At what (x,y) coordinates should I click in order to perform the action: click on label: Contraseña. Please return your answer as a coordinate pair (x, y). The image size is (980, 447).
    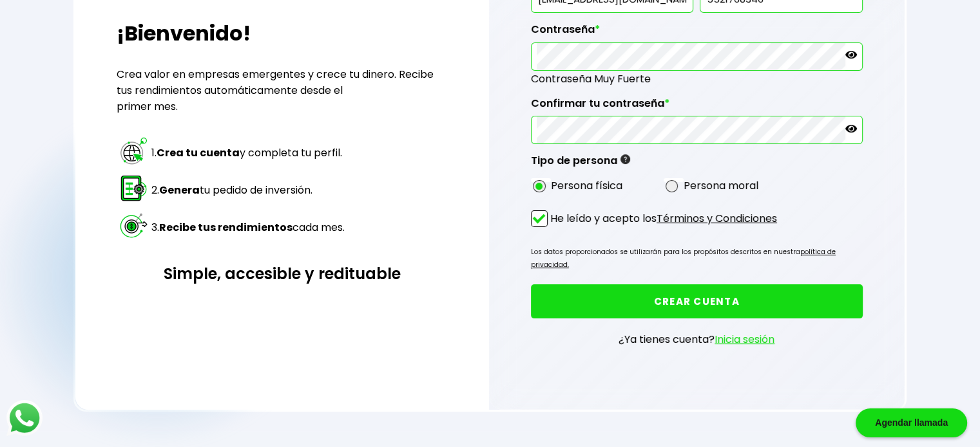
    Looking at the image, I should click on (697, 33).